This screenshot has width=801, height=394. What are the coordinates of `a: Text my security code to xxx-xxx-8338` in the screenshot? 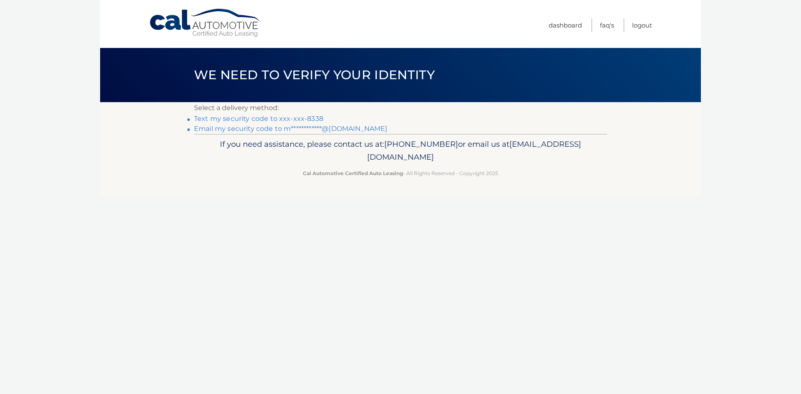 It's located at (259, 119).